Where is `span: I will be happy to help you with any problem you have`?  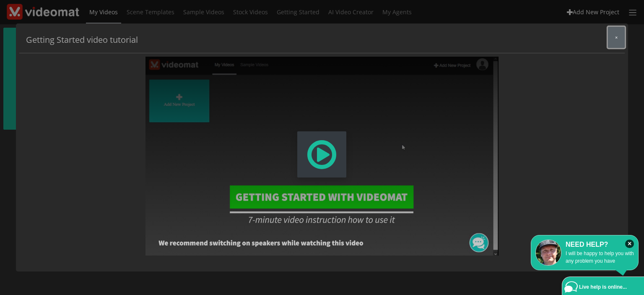
span: I will be happy to help you with any problem you have is located at coordinates (600, 258).